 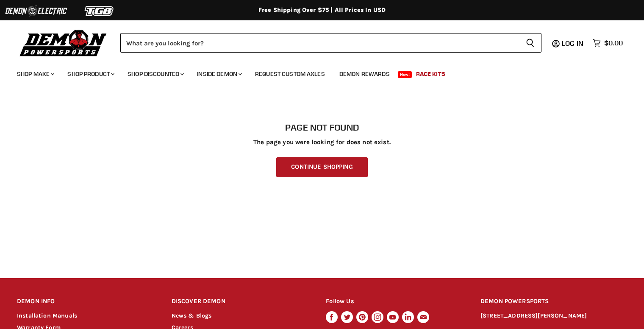 What do you see at coordinates (36, 11) in the screenshot?
I see `img: Demon Electric Logo 2` at bounding box center [36, 11].